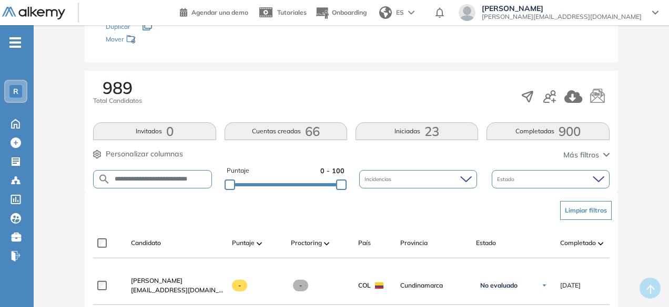 Image resolution: width=669 pixels, height=307 pixels. What do you see at coordinates (117, 88) in the screenshot?
I see `span: 989` at bounding box center [117, 88].